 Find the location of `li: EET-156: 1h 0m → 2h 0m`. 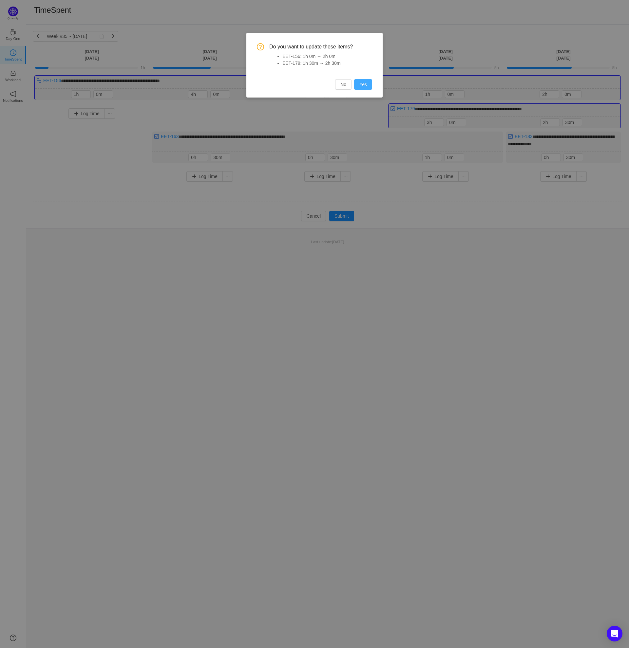

li: EET-156: 1h 0m → 2h 0m is located at coordinates (327, 56).